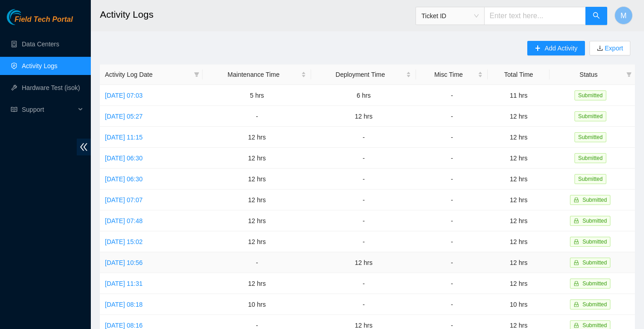  Describe the element at coordinates (519, 96) in the screenshot. I see `td: 11 hrs` at that location.